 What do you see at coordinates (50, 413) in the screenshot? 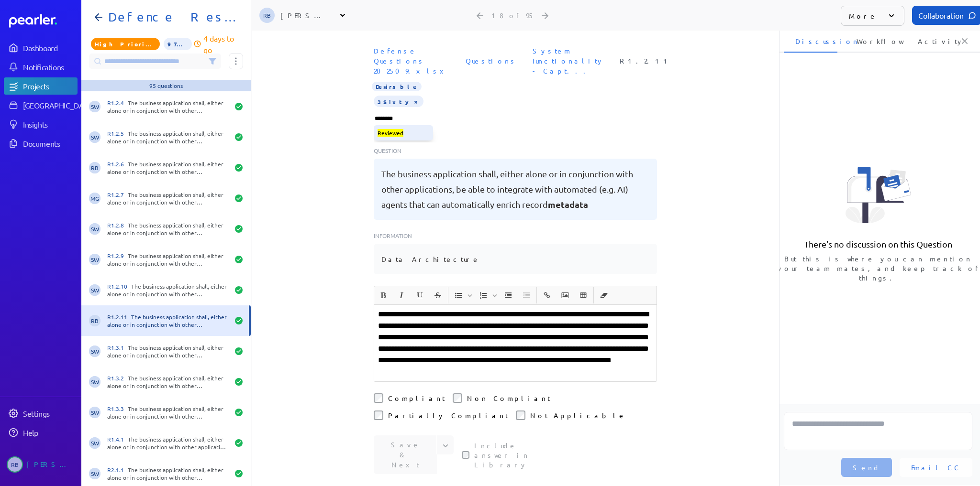
I see `div: Settings` at bounding box center [50, 413].